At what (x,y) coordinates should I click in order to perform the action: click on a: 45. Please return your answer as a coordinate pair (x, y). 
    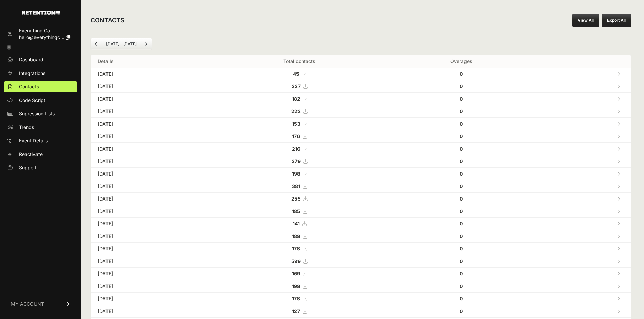
    Looking at the image, I should click on (299, 74).